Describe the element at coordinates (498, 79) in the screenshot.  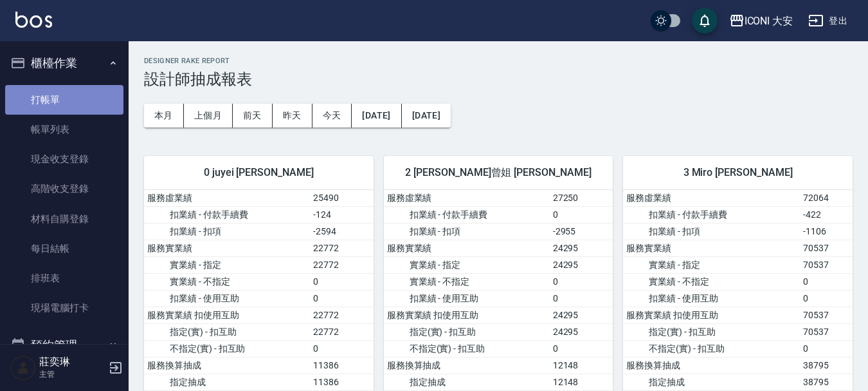
I see `h3: 設計師抽成報表` at that location.